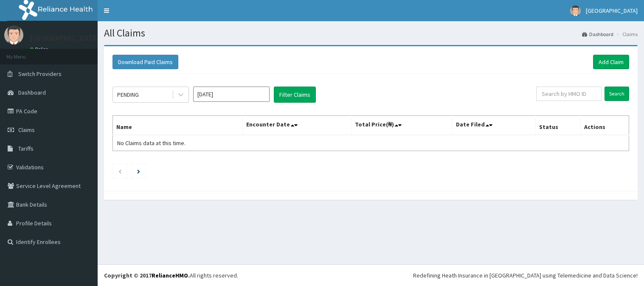 Image resolution: width=644 pixels, height=286 pixels. I want to click on div: PENDING, so click(128, 95).